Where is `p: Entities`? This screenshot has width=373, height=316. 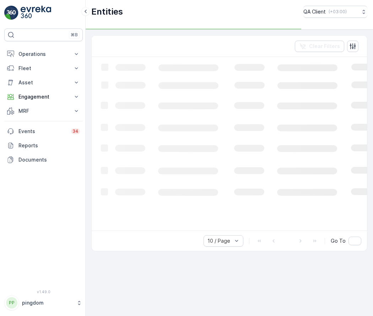 p: Entities is located at coordinates (107, 12).